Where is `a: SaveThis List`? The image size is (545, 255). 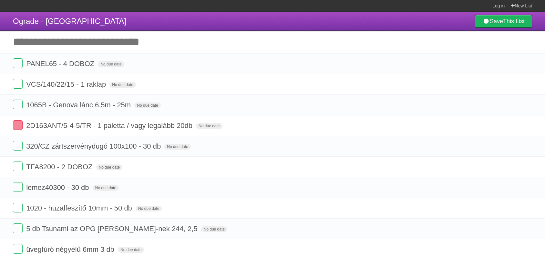
a: SaveThis List is located at coordinates (503, 21).